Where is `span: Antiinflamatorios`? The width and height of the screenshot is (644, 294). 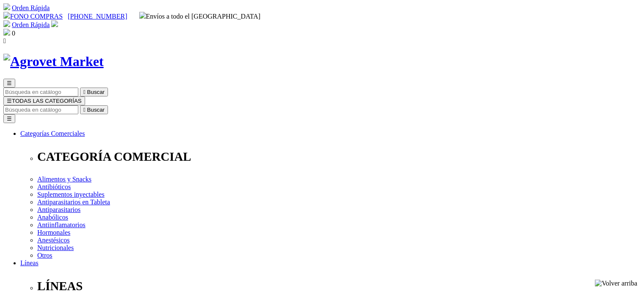 span: Antiinflamatorios is located at coordinates (61, 225).